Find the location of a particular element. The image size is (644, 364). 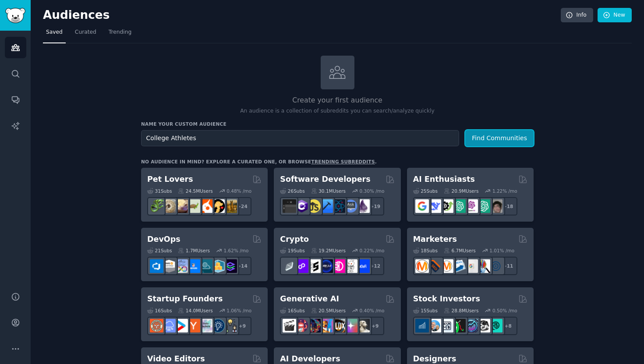

img: PetAdvice is located at coordinates (218, 206).